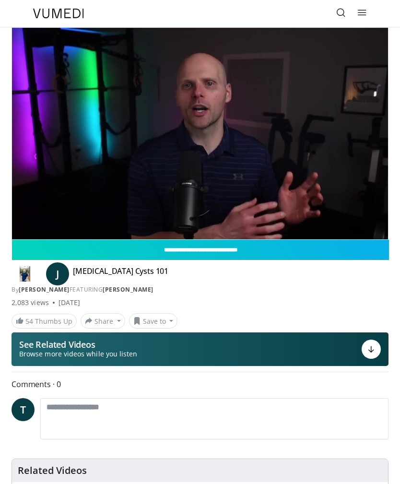  I want to click on span: J, so click(58, 274).